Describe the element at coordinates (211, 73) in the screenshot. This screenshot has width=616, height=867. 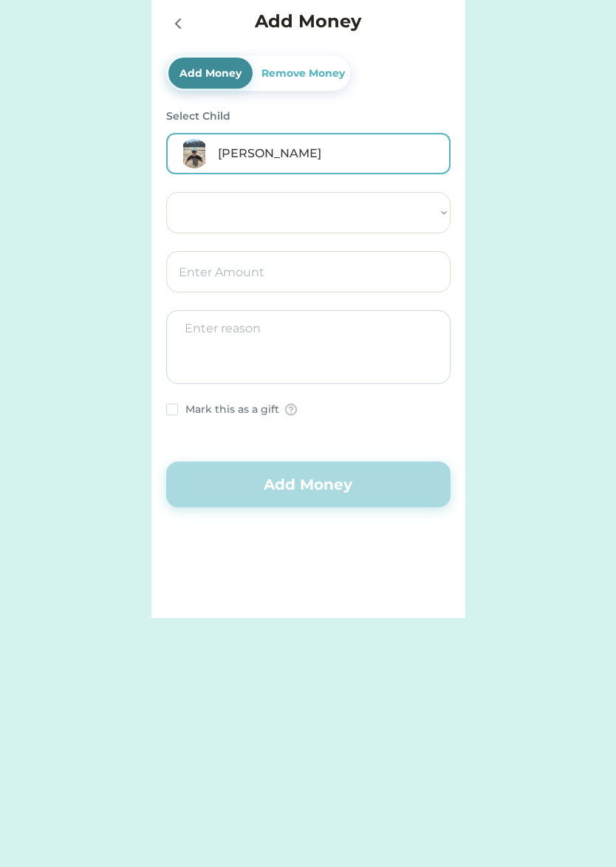
I see `div: Add Money` at that location.